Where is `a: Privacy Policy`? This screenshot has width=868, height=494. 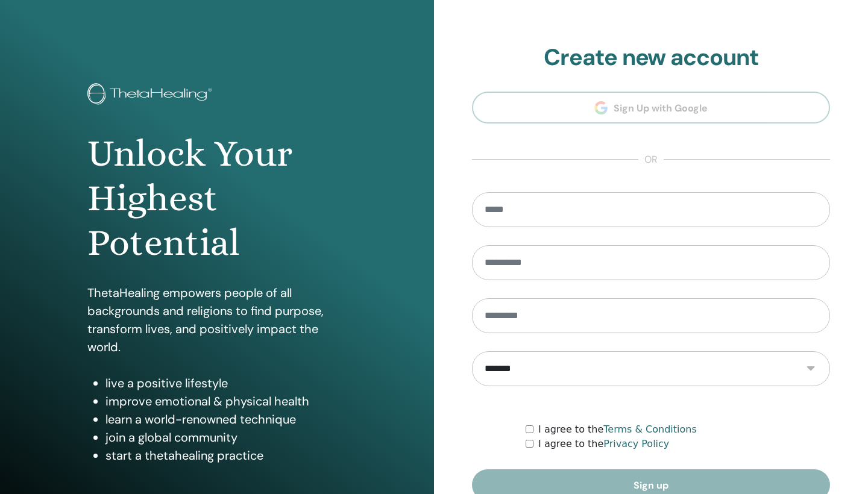
a: Privacy Policy is located at coordinates (636, 444).